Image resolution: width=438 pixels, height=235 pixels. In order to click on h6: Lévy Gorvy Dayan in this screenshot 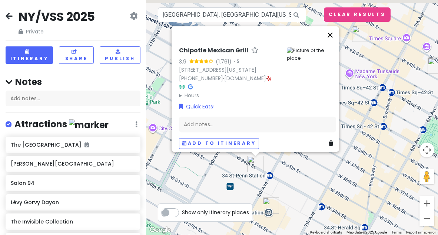, I will do `click(73, 202)`.